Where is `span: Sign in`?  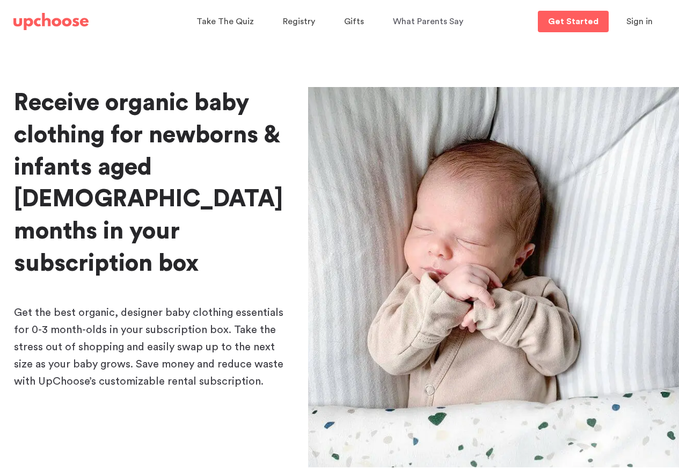 span: Sign in is located at coordinates (639, 21).